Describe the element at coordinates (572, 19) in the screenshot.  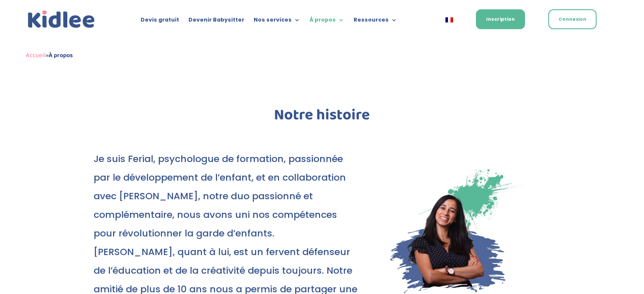
I see `a: Connexion` at that location.